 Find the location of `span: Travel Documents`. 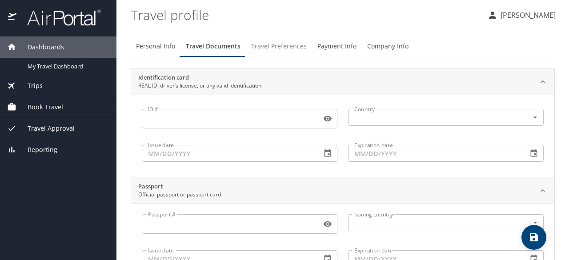

span: Travel Documents is located at coordinates (213, 46).